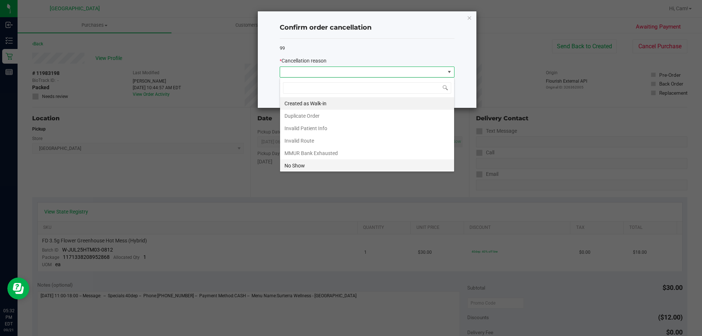 The image size is (702, 336). Describe the element at coordinates (304, 61) in the screenshot. I see `span: Cancellation reason` at that location.